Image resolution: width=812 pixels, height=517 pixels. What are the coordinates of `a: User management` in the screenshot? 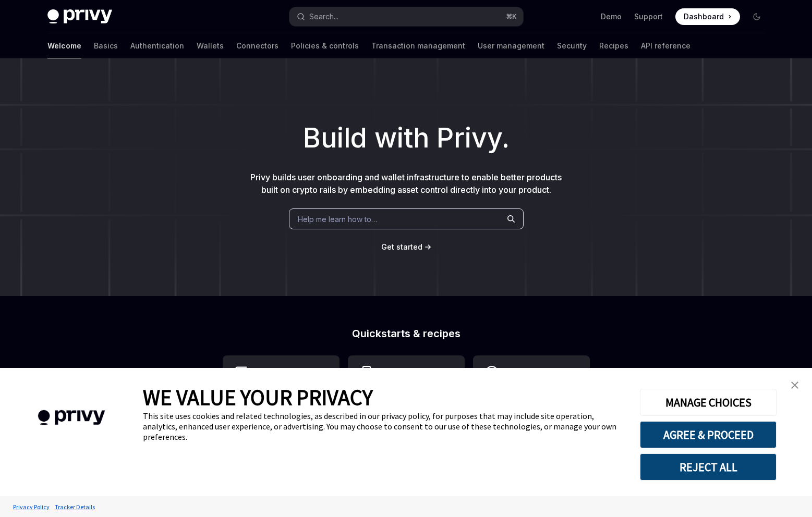 It's located at (511, 45).